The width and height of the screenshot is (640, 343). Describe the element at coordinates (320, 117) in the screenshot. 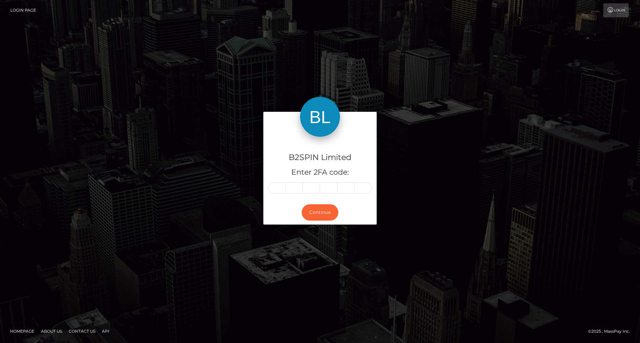

I see `img: B2SPIN Limited` at that location.